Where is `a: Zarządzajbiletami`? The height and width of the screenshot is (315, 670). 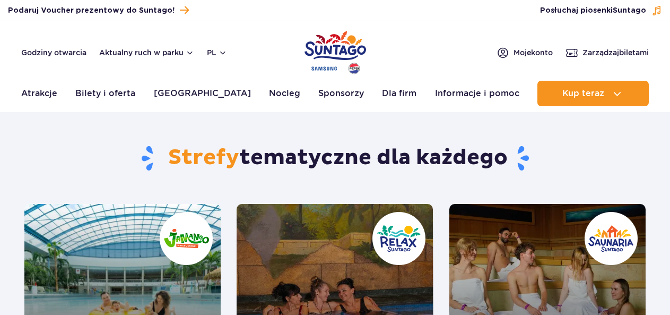 a: Zarządzajbiletami is located at coordinates (607, 53).